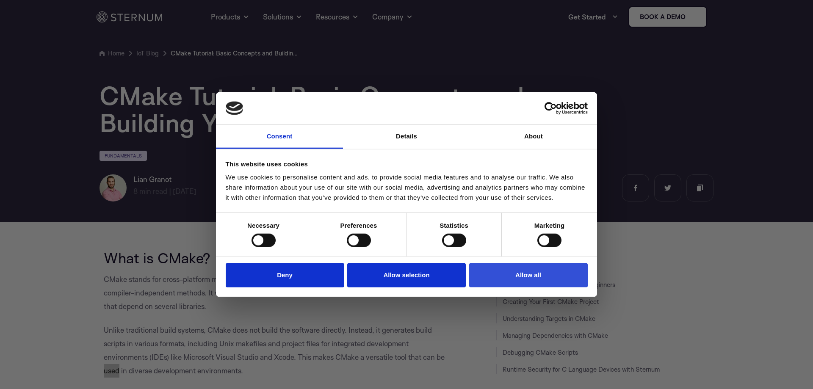  Describe the element at coordinates (550, 108) in the screenshot. I see `a: Usercentrics Cookiebot - opens in a new window` at that location.